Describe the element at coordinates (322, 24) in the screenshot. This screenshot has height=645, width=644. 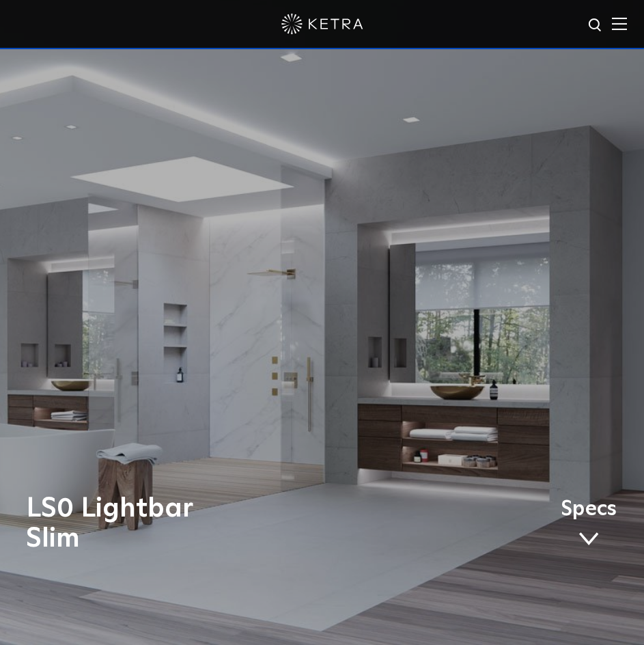
I see `img: ketra-logo-2019-white` at that location.